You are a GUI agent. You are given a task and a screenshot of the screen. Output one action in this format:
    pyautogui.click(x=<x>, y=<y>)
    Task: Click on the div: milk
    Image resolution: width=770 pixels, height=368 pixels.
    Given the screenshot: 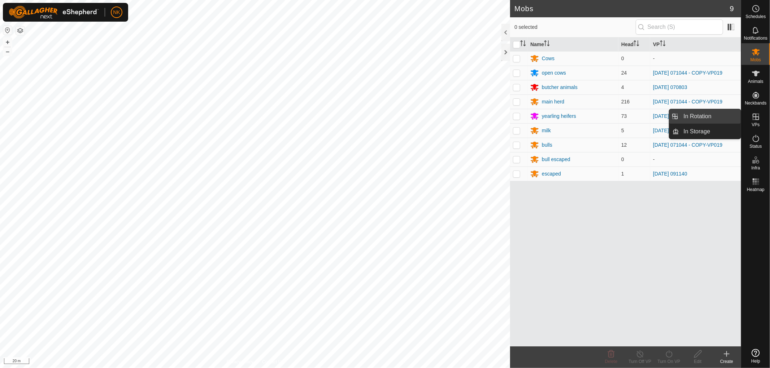 What is the action you would take?
    pyautogui.click(x=546, y=131)
    